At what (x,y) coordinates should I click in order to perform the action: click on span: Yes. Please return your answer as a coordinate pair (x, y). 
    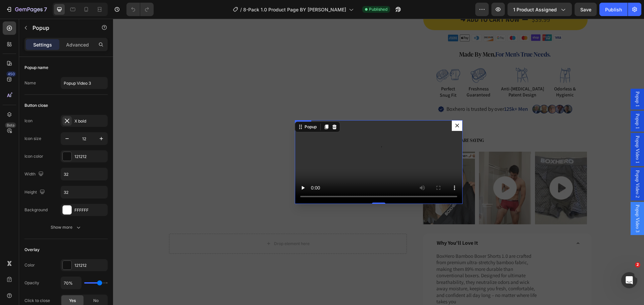
    Looking at the image, I should click on (73, 301).